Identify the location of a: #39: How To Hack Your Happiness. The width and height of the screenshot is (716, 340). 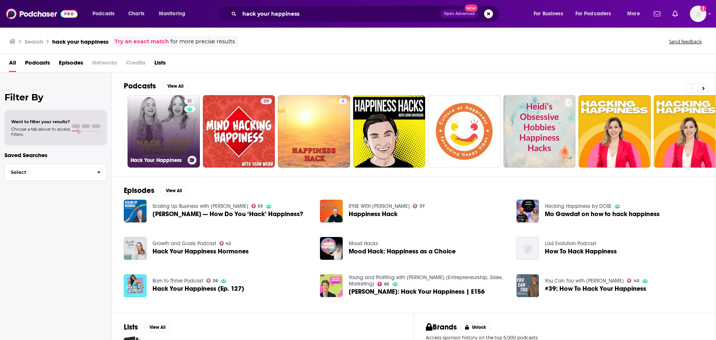
(596, 288).